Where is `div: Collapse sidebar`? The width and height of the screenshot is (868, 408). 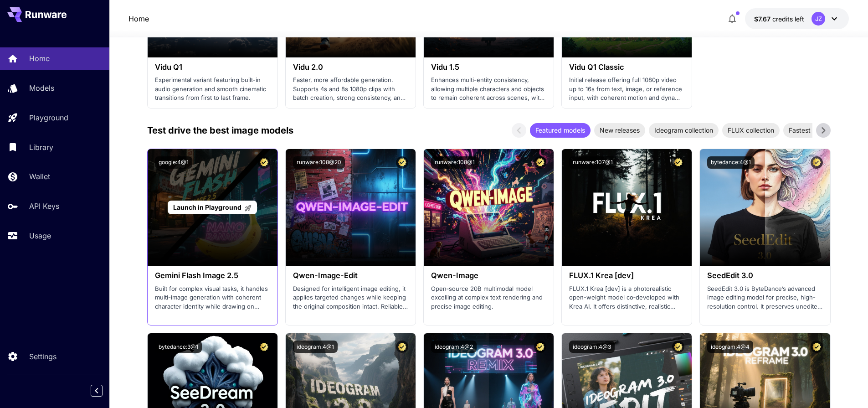 div: Collapse sidebar is located at coordinates (103, 391).